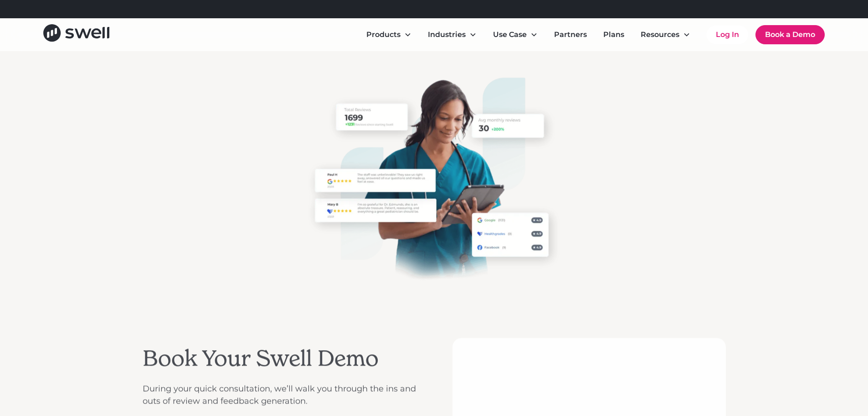 The image size is (868, 416). I want to click on h2: Book Your Swell Demo, so click(280, 358).